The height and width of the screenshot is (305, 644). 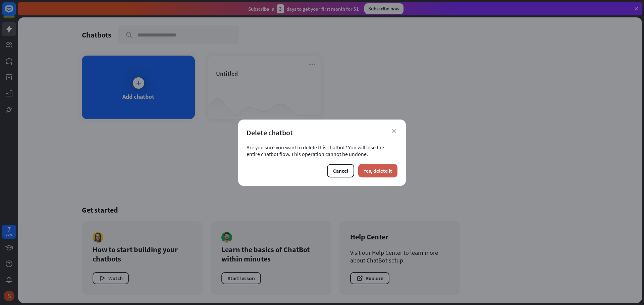 I want to click on button: Cancel, so click(x=341, y=171).